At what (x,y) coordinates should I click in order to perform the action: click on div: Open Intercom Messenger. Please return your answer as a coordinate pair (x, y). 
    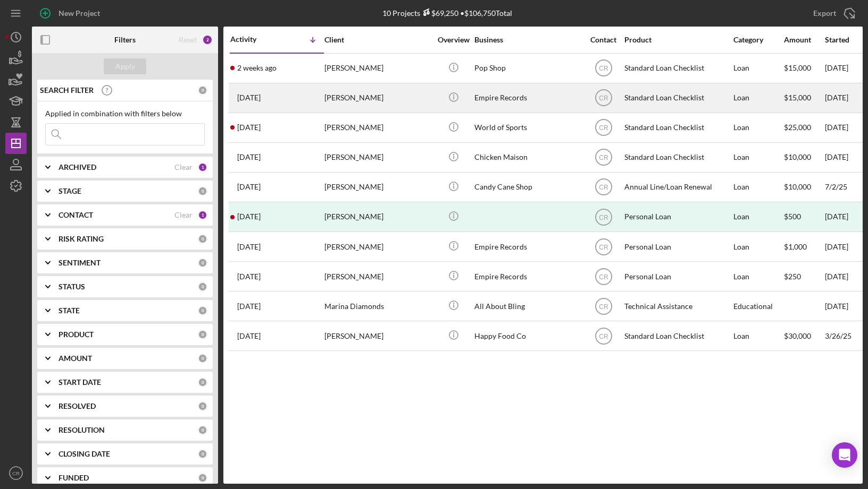
    Looking at the image, I should click on (844, 455).